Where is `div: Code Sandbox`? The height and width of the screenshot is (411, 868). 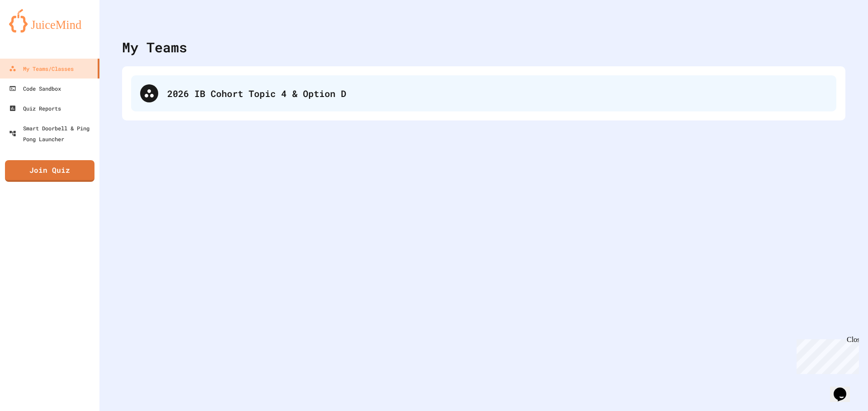 div: Code Sandbox is located at coordinates (35, 88).